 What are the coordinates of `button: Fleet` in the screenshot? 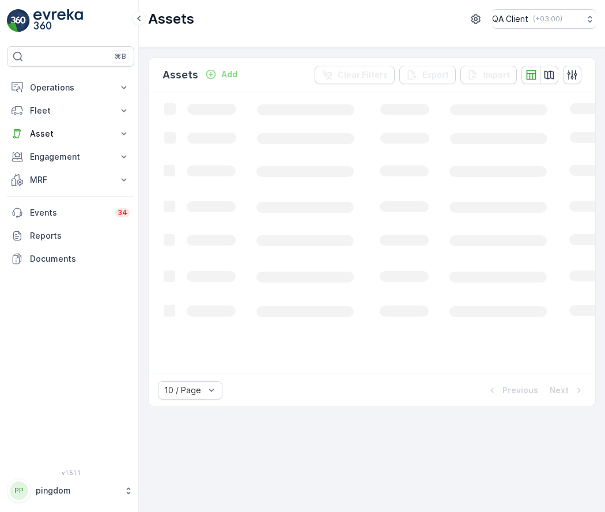 It's located at (70, 111).